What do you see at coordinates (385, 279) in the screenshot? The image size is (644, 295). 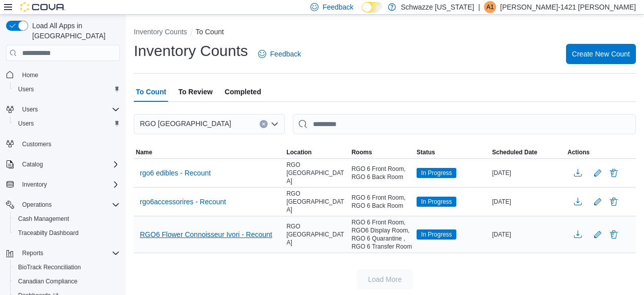 I see `span: Load More` at bounding box center [385, 279].